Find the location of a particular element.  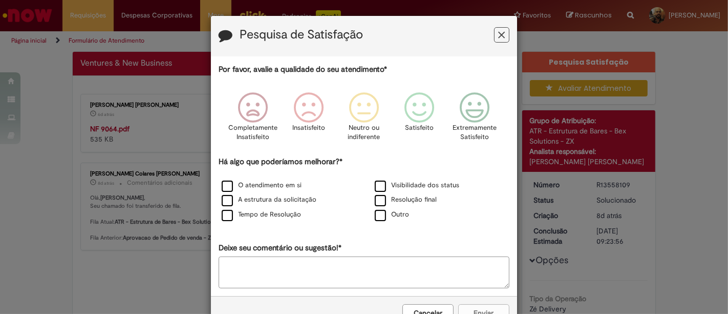

label: A estrutura da solicitação is located at coordinates (269, 199).